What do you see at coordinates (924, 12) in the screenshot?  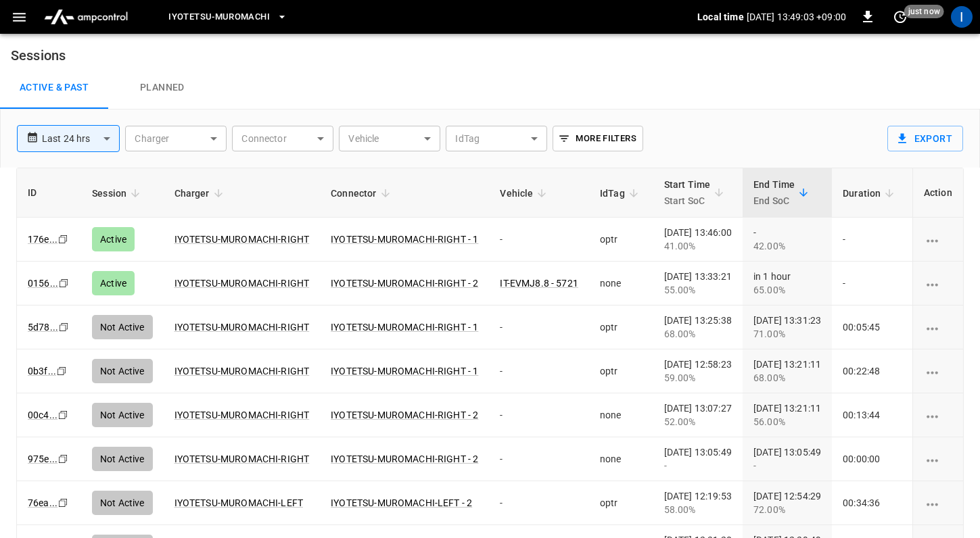 I see `span: just now` at bounding box center [924, 12].